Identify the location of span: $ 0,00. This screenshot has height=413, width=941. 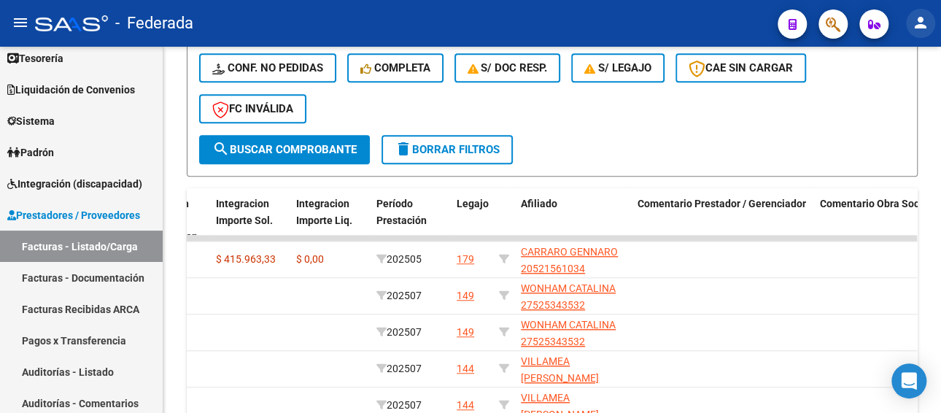
(310, 259).